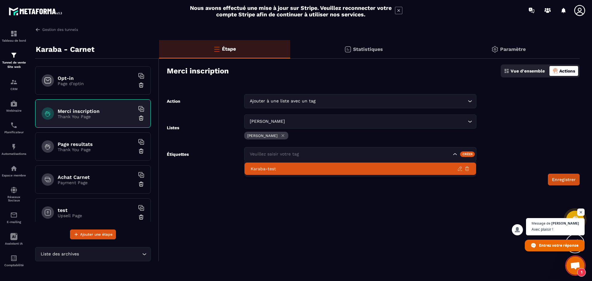  I want to click on p: Tunnel de vente Site web, so click(14, 65).